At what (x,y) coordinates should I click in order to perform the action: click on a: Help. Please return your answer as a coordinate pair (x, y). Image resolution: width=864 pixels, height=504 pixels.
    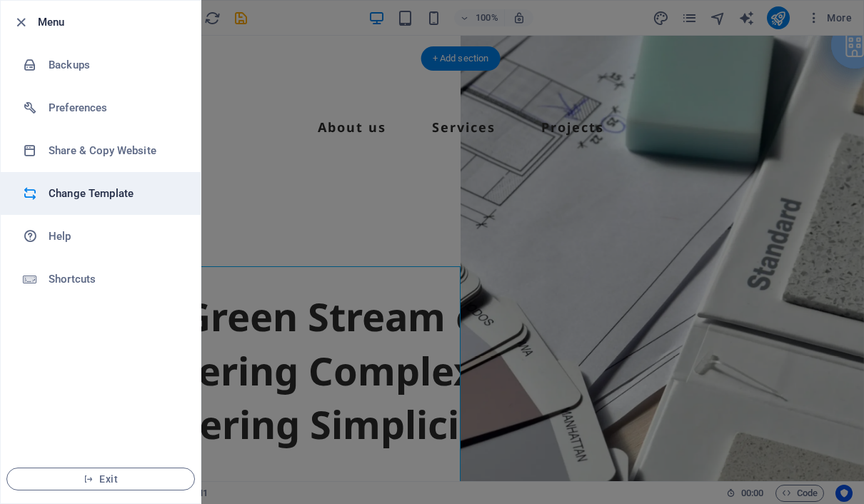
    Looking at the image, I should click on (101, 237).